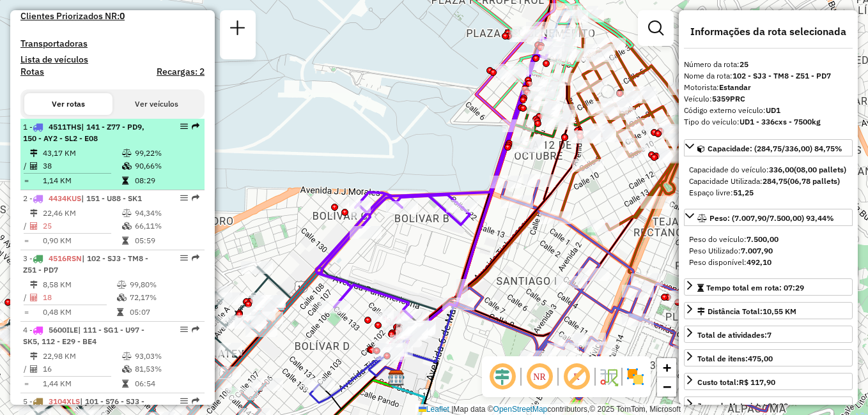  Describe the element at coordinates (768, 193) in the screenshot. I see `div: Espaço livre:` at that location.